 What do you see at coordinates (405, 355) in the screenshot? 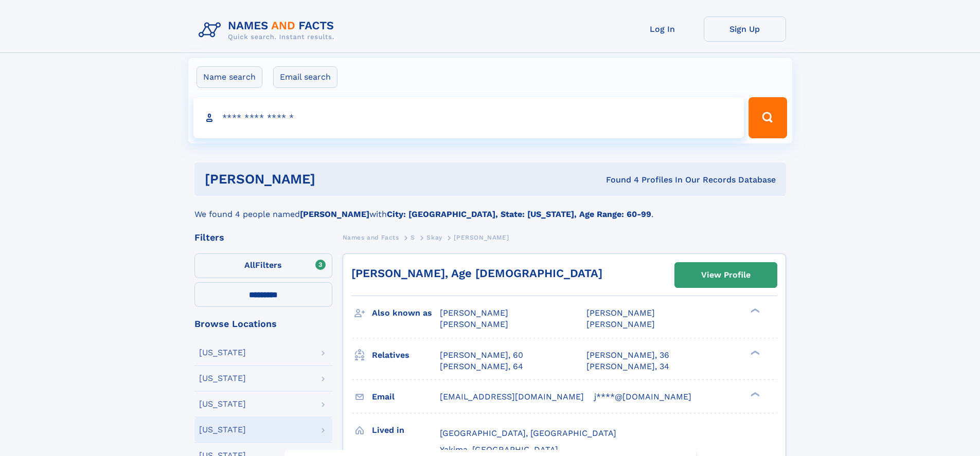
I see `h3: Relatives` at bounding box center [405, 355].